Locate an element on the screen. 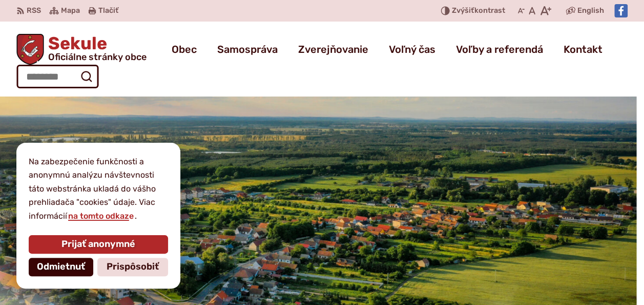 This screenshot has height=305, width=644. span: English is located at coordinates (591, 11).